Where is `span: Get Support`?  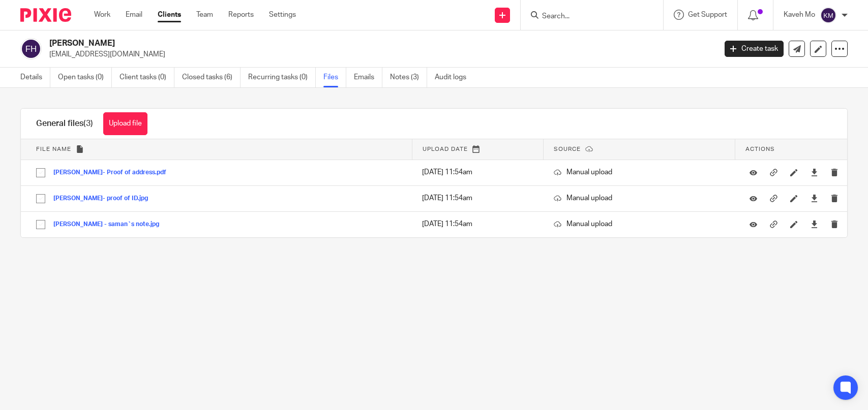 span: Get Support is located at coordinates (708, 15).